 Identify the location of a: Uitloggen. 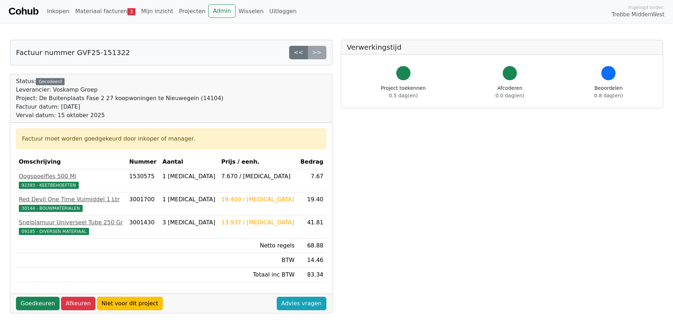
(283, 11).